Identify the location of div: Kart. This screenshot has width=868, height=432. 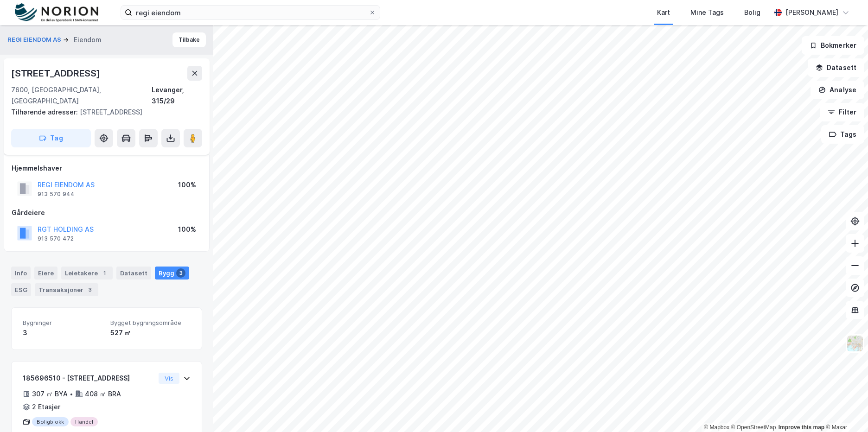
(663, 13).